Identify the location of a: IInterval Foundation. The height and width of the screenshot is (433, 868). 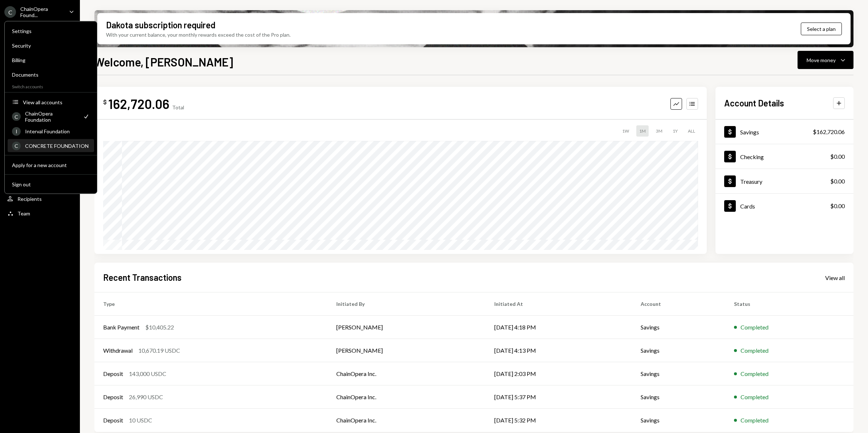
(51, 131).